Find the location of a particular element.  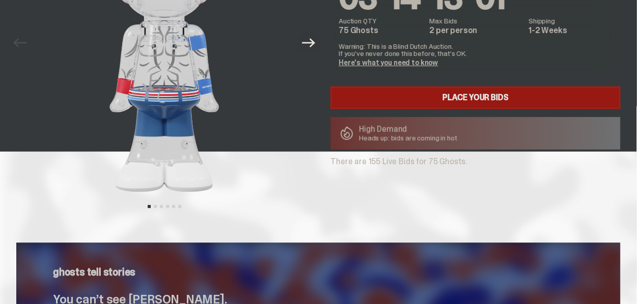

button: View slide 1 is located at coordinates (149, 206).